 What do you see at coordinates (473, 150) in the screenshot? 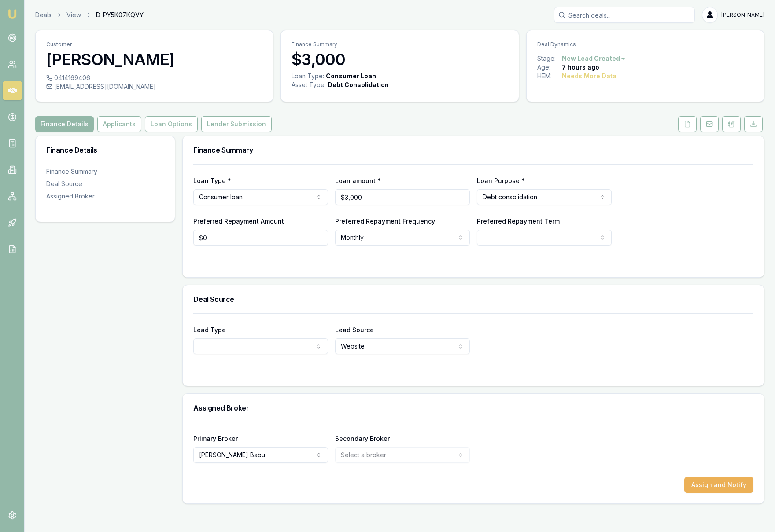
I see `h3: Finance Summary` at bounding box center [473, 150].